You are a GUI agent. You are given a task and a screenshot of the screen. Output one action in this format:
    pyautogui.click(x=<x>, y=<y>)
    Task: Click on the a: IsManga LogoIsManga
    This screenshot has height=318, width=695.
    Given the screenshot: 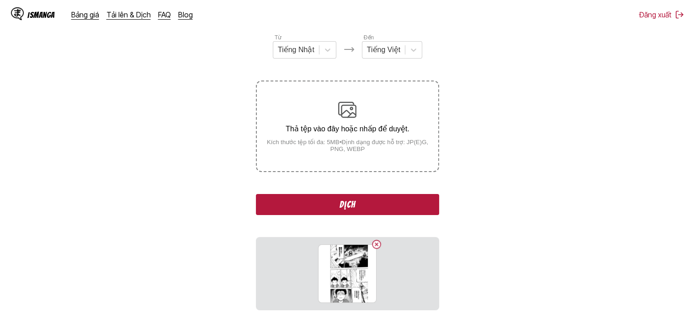 What is the action you would take?
    pyautogui.click(x=41, y=15)
    